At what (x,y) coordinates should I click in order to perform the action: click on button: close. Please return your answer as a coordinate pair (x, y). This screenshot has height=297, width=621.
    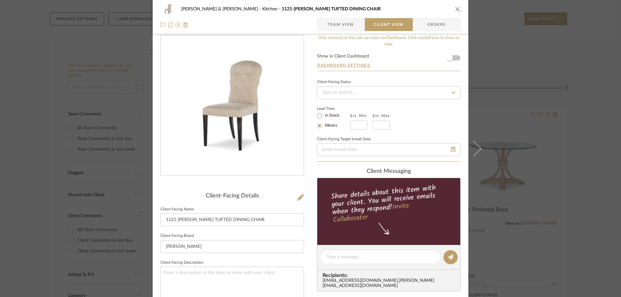
    Looking at the image, I should click on (458, 9).